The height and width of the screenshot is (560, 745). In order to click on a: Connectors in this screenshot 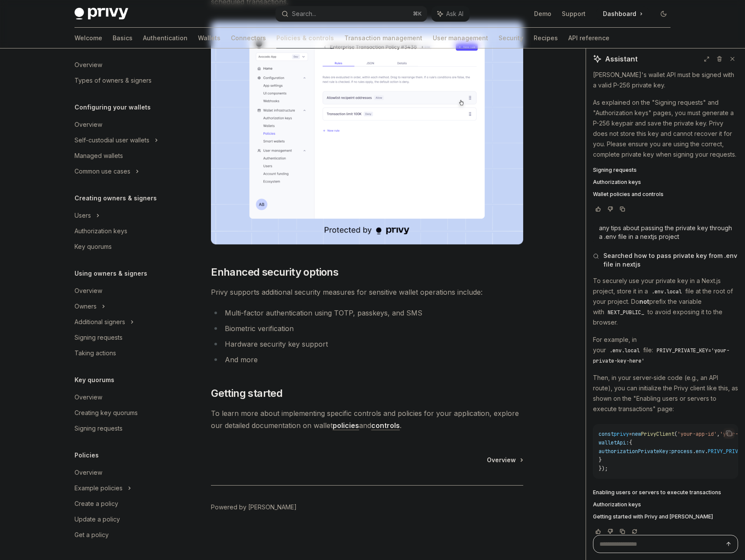, I will do `click(248, 38)`.